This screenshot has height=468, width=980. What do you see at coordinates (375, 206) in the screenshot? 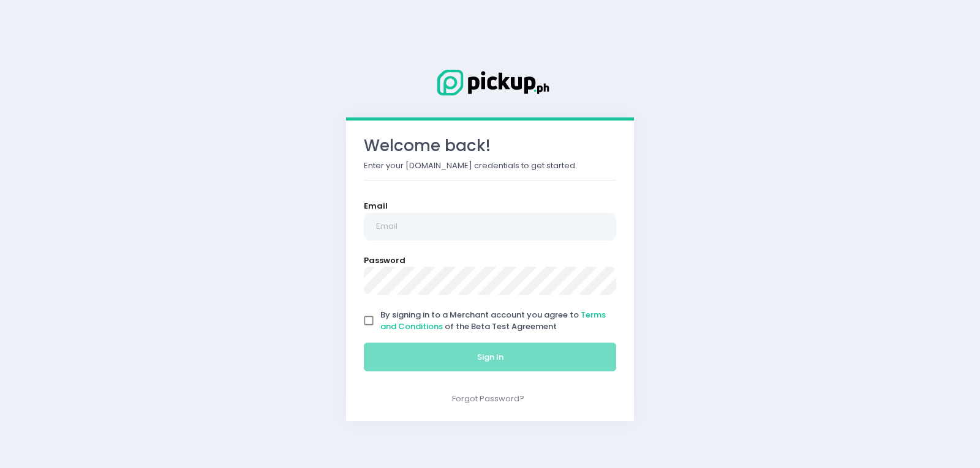
I see `label: Email` at bounding box center [375, 206].